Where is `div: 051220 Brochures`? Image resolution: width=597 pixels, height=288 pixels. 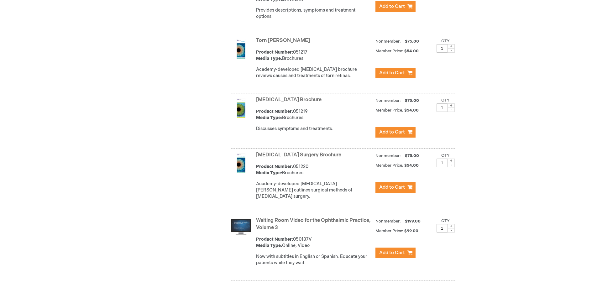 div: 051220 Brochures is located at coordinates (314, 170).